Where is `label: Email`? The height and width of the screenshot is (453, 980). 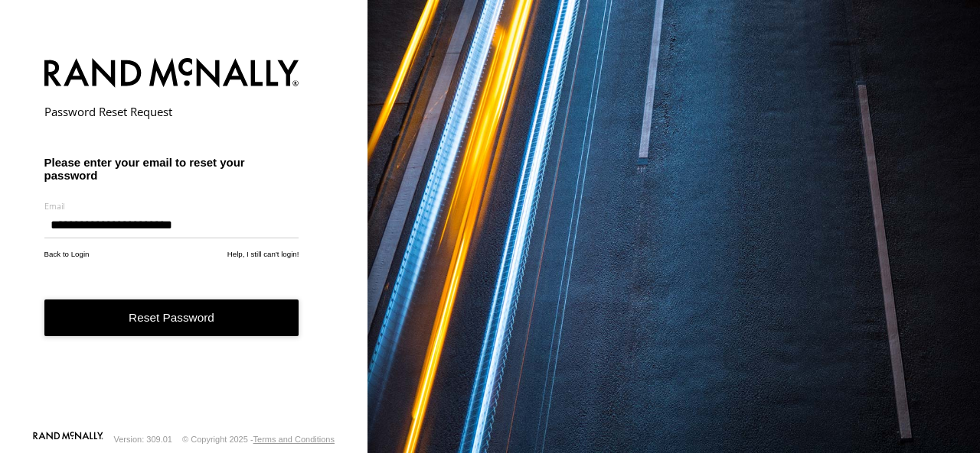 label: Email is located at coordinates (171, 206).